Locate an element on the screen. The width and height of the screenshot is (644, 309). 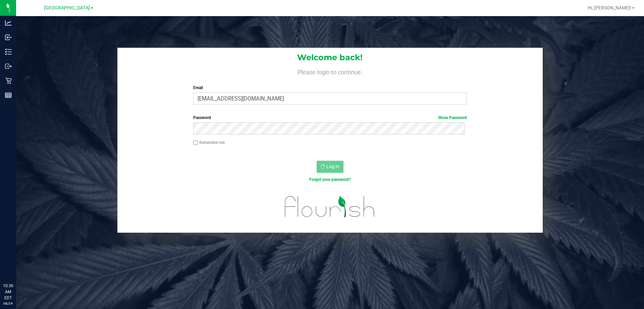
label: Email is located at coordinates (330, 88).